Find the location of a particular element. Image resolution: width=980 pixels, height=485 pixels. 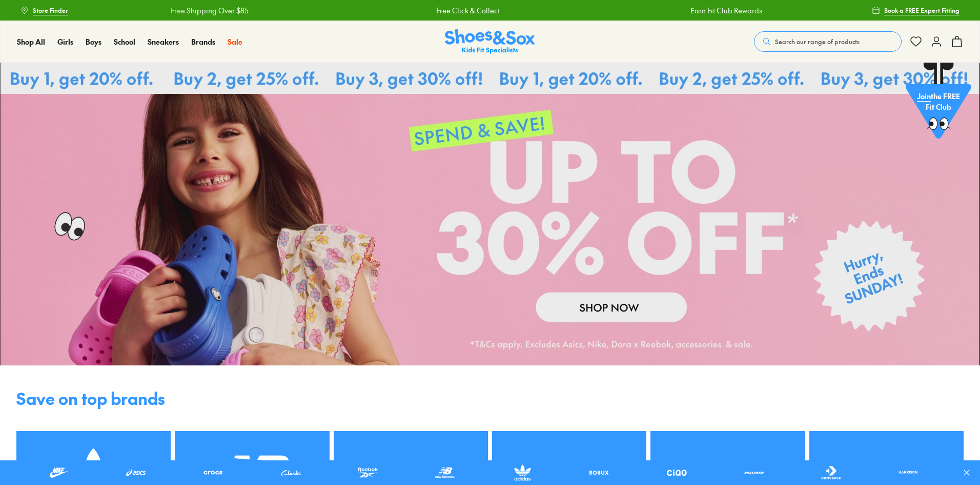

a: Sale is located at coordinates (235, 42).